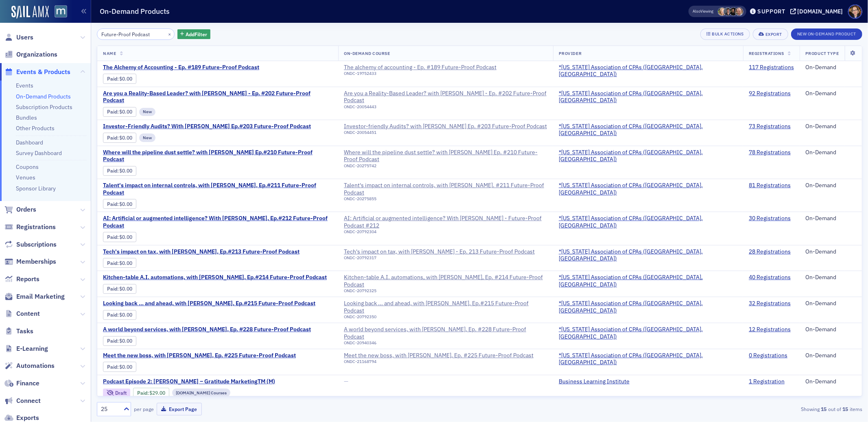  What do you see at coordinates (22, 313) in the screenshot?
I see `a: Content` at bounding box center [22, 313].